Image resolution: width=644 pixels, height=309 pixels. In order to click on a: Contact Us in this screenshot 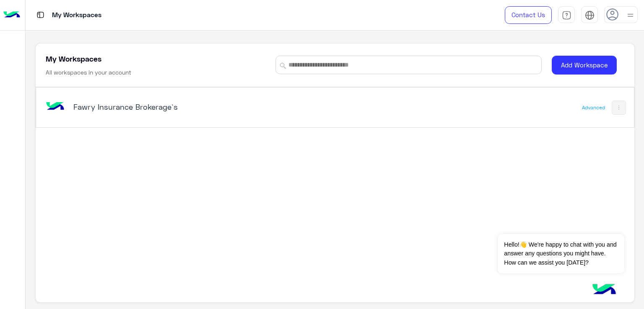, I will do `click(528, 15)`.